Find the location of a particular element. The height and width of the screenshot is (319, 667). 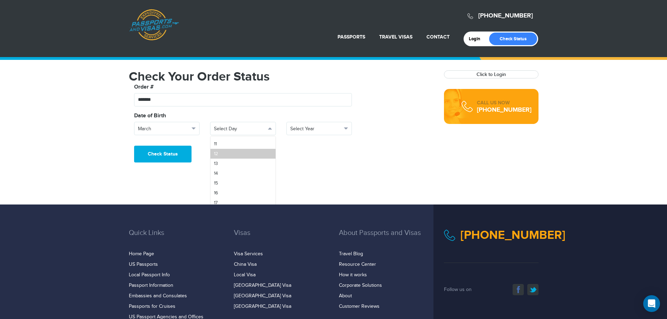

span: Select Day is located at coordinates (240, 129).